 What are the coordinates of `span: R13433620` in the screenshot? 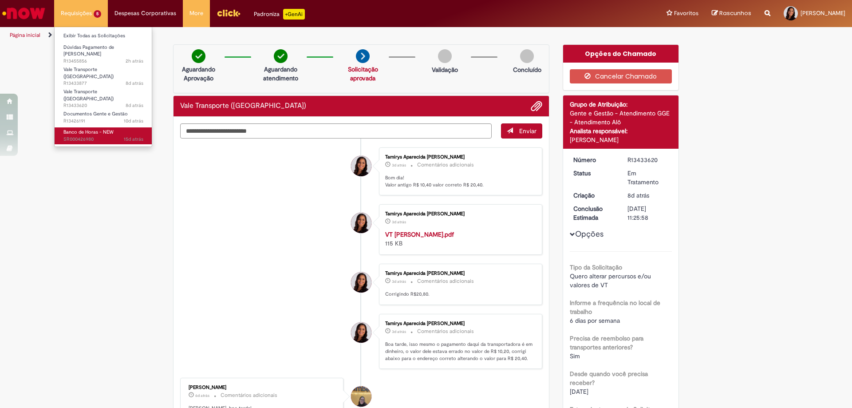 It's located at (103, 106).